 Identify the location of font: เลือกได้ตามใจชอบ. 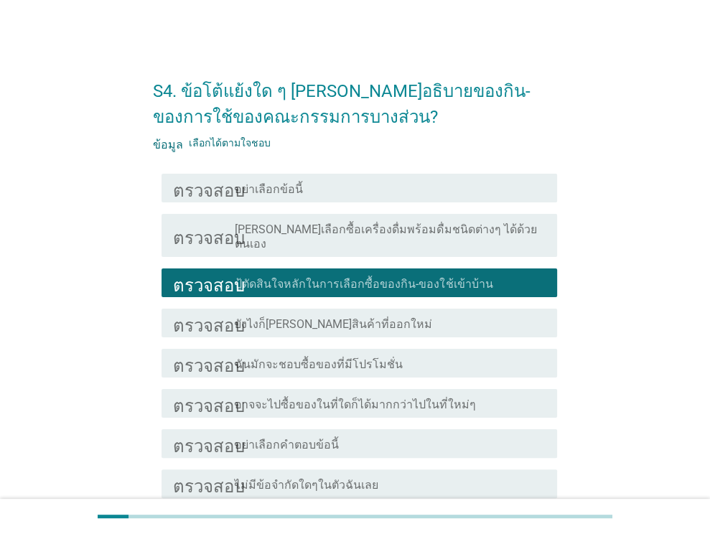
(230, 143).